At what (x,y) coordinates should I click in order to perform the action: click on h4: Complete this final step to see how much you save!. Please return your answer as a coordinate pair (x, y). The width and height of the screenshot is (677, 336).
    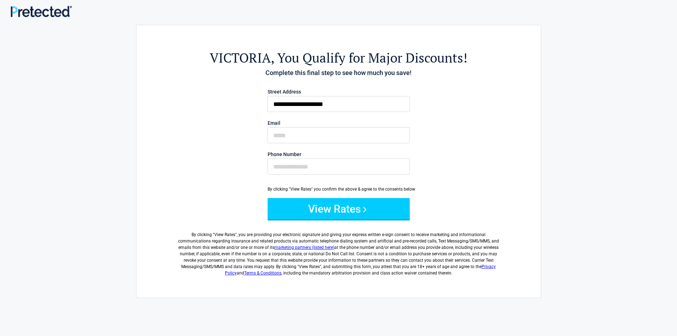
    Looking at the image, I should click on (339, 73).